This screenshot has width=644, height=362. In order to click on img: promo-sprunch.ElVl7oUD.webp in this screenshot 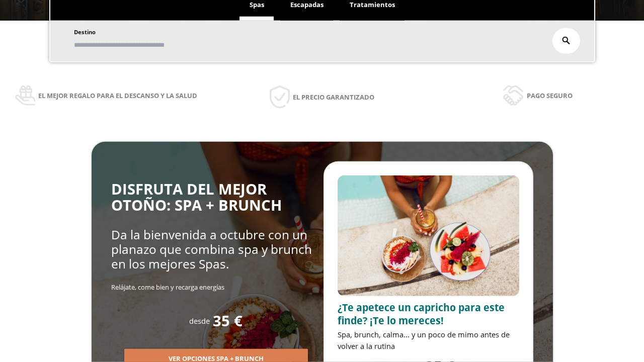, I will do `click(428, 236)`.